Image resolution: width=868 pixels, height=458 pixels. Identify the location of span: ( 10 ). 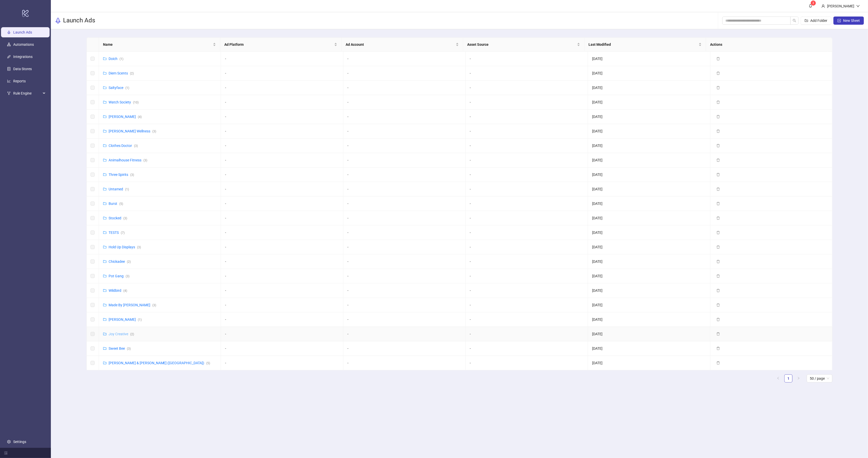
(136, 103).